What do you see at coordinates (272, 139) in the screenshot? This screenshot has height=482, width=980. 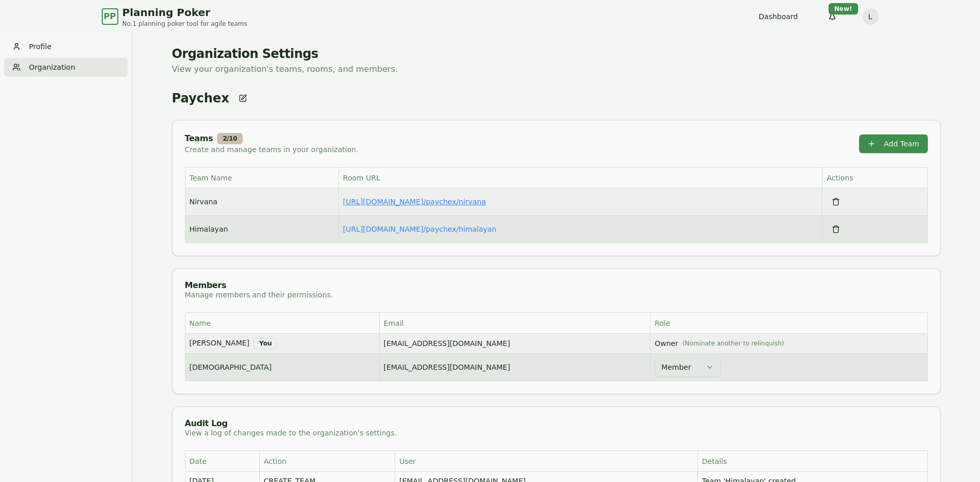 I see `div: Teams` at bounding box center [272, 139].